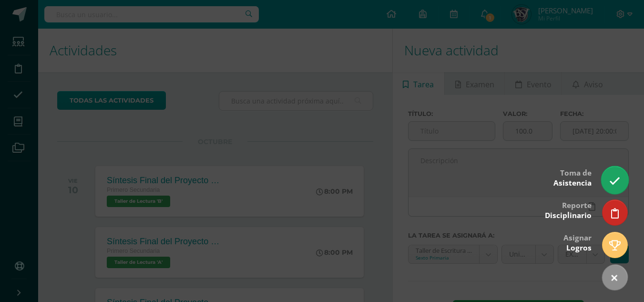  What do you see at coordinates (577, 242) in the screenshot?
I see `div: Asignar` at bounding box center [577, 242].